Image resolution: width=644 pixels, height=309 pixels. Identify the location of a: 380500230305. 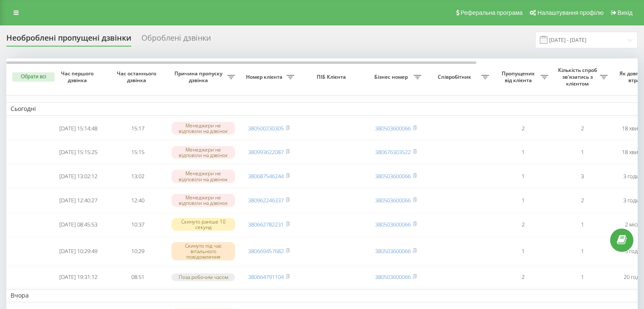
(266, 129).